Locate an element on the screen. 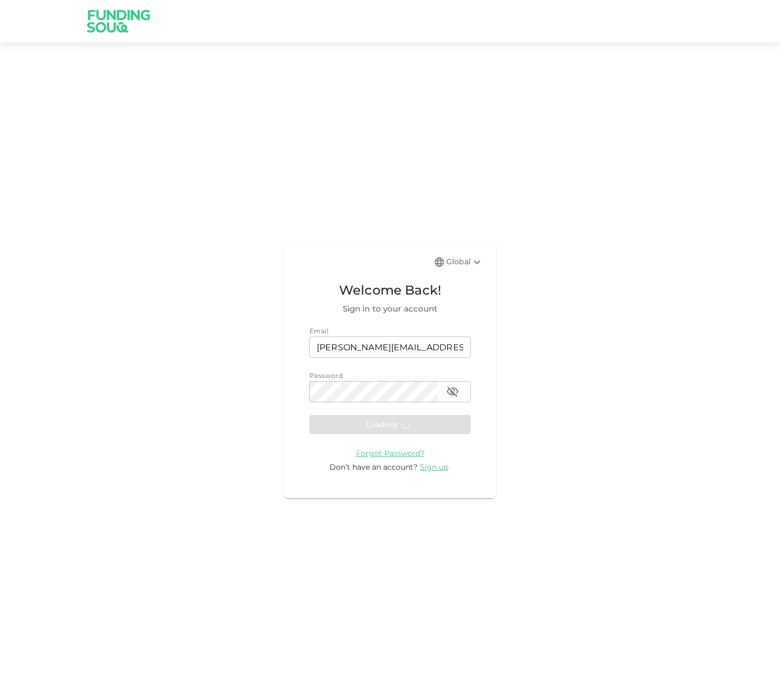  div: email is located at coordinates (390, 347).